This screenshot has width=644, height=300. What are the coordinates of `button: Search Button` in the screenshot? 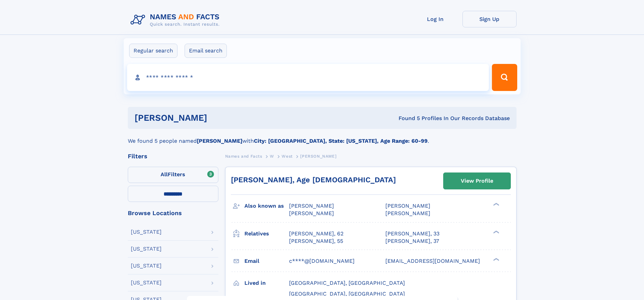 It's located at (504, 77).